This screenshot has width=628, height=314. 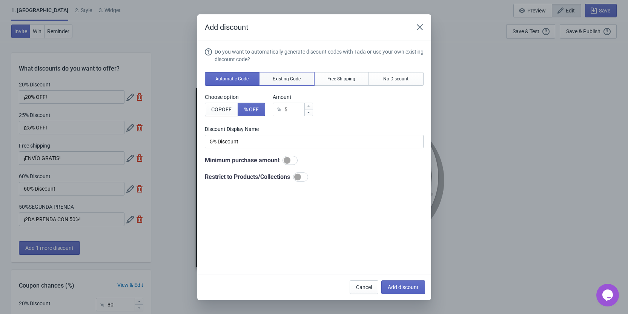 What do you see at coordinates (314, 177) in the screenshot?
I see `div: Restrict to Products/Collections` at bounding box center [314, 177].